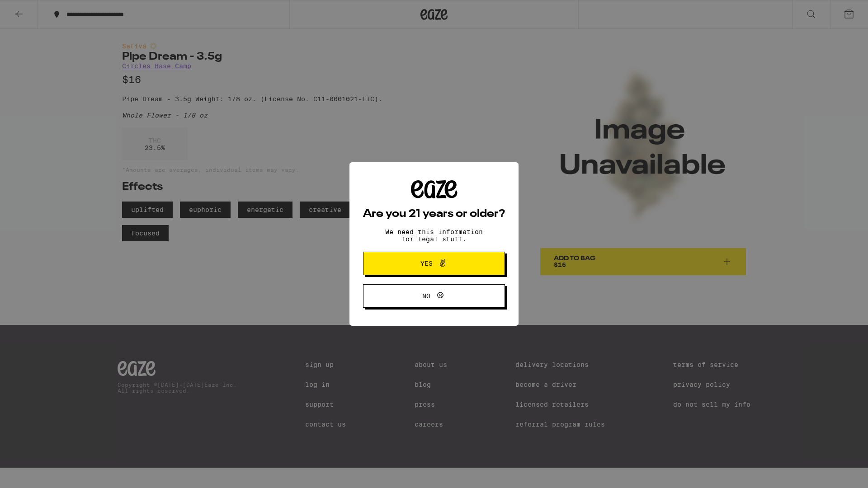 Image resolution: width=868 pixels, height=488 pixels. I want to click on h2: Are you 21 years or older?, so click(434, 215).